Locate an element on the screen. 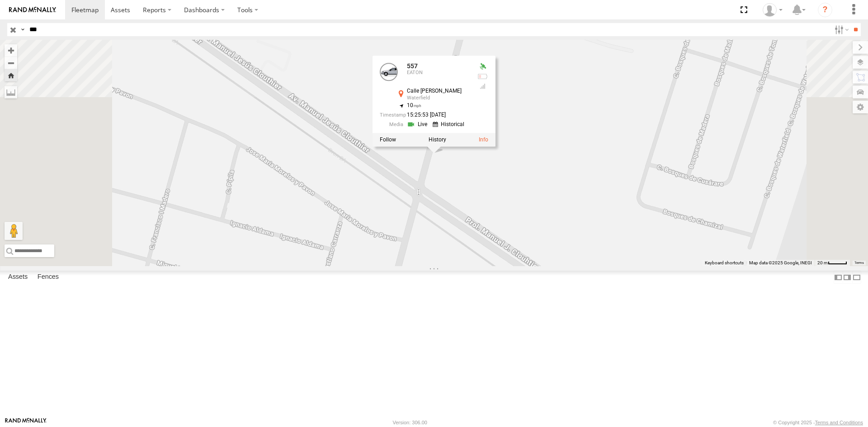 The height and width of the screenshot is (427, 868). button: Zoom out is located at coordinates (11, 63).